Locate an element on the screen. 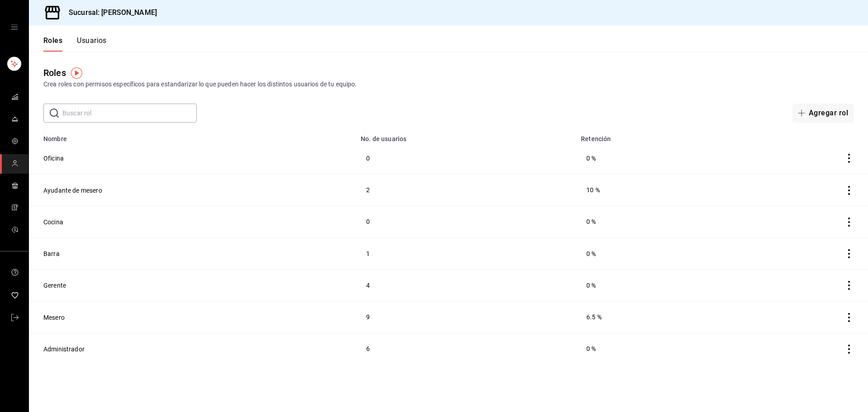 Image resolution: width=868 pixels, height=412 pixels. td: 6 is located at coordinates (465, 349).